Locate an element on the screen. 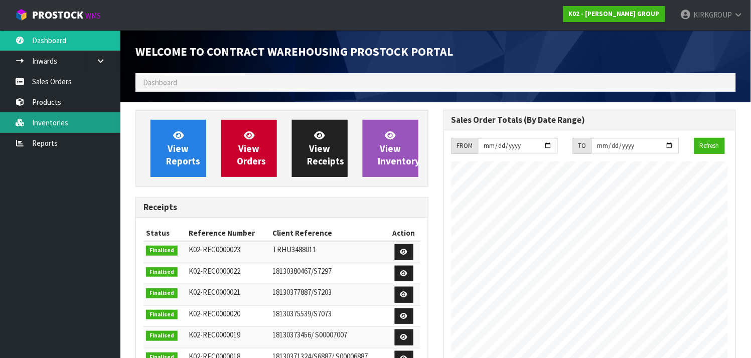 The width and height of the screenshot is (751, 358). h3: Receipts is located at coordinates (282, 207).